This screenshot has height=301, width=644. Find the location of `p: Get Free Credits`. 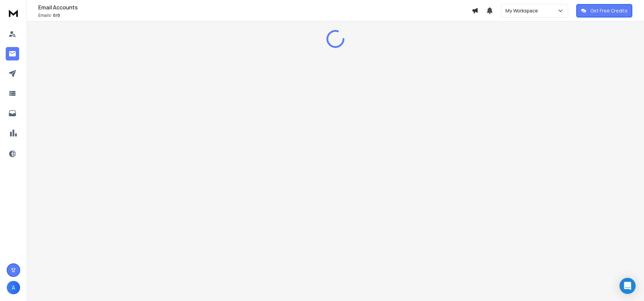

p: Get Free Credits is located at coordinates (609, 11).